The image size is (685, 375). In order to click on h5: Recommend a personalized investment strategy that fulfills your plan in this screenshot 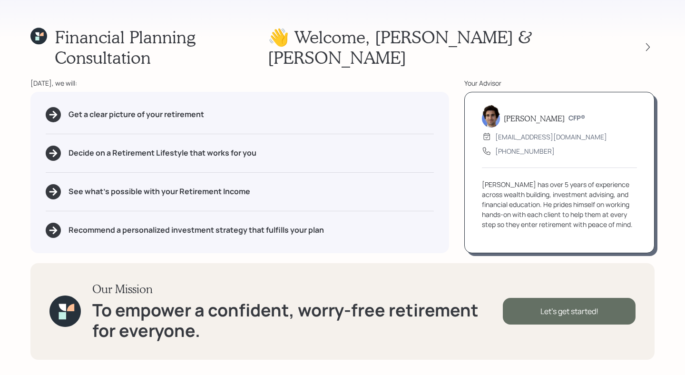, I will do `click(196, 230)`.